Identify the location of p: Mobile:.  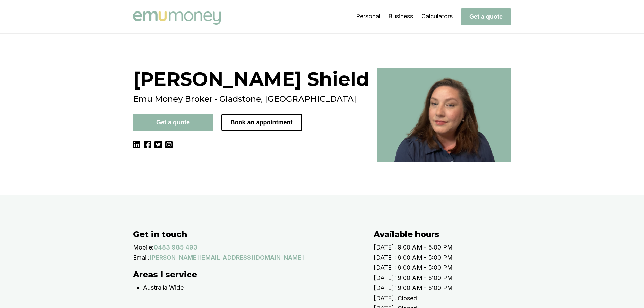
(143, 247).